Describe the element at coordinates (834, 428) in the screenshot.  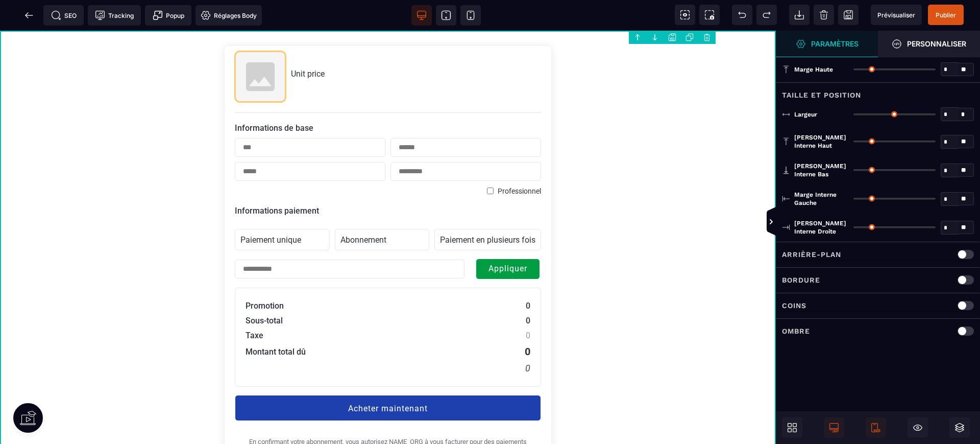
I see `span: Afficher le desktop` at that location.